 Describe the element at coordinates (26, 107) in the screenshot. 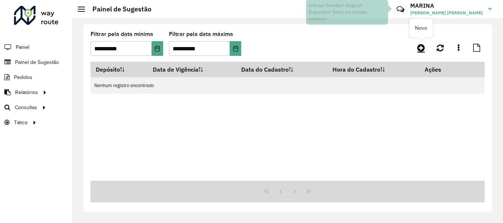

I see `span: Consultas` at that location.